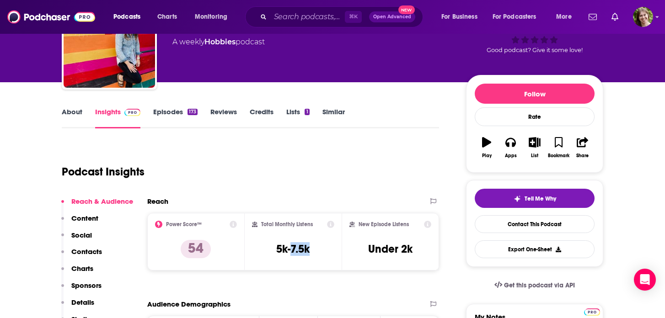  Describe the element at coordinates (384, 224) in the screenshot. I see `h2: New Episode Listens` at that location.